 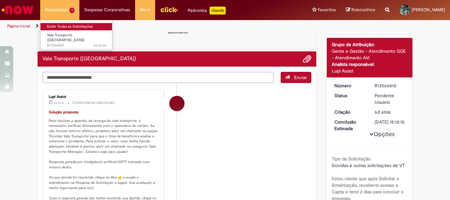 What do you see at coordinates (369, 64) in the screenshot?
I see `div: Analista responsável:` at bounding box center [369, 64].